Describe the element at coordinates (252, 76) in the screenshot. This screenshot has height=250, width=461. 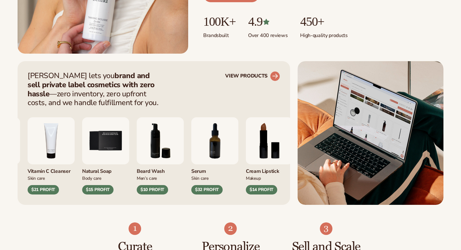
I see `a: VIEW PRODUCTS` at that location.